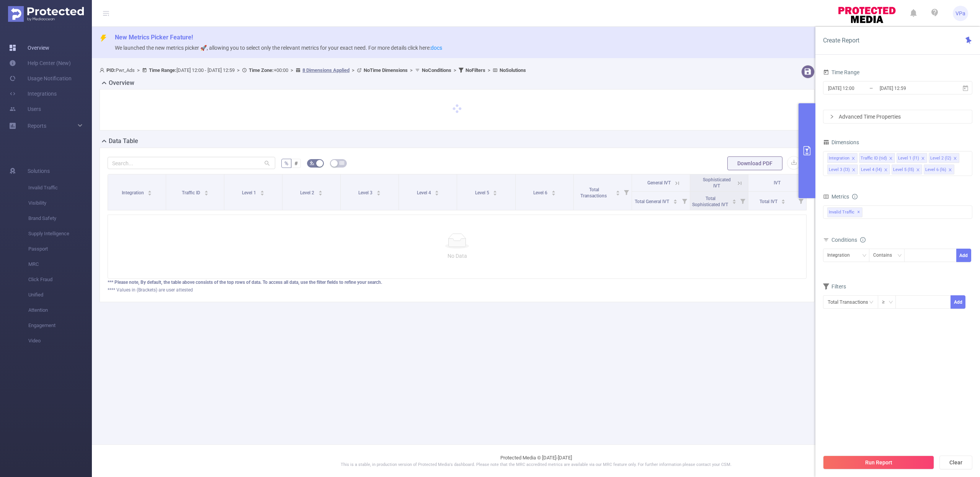  What do you see at coordinates (834, 287) in the screenshot?
I see `span: Filters` at bounding box center [834, 287].